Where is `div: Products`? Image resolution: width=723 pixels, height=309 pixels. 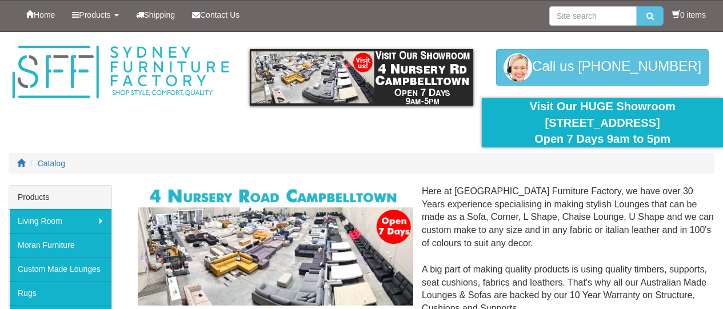
div: Products is located at coordinates (60, 197).